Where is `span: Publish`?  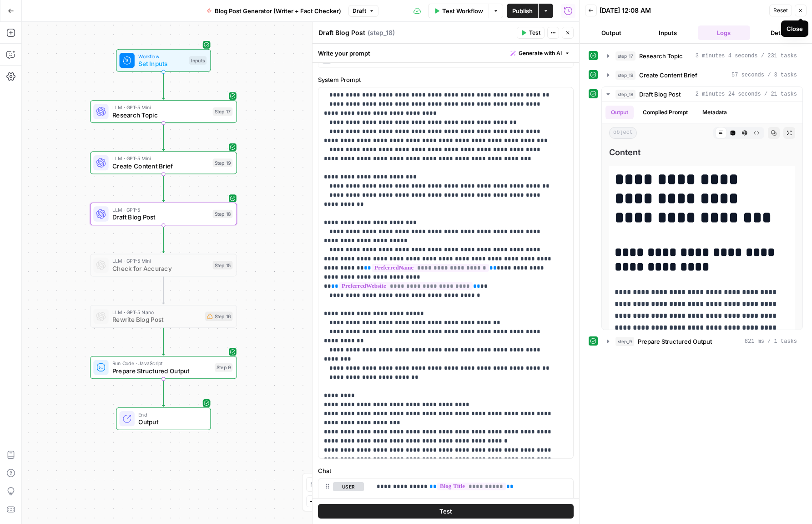
span: Publish is located at coordinates (522, 11).